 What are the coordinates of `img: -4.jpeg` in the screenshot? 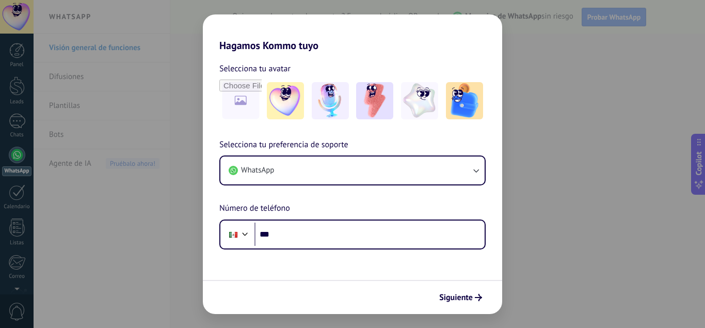 It's located at (419, 101).